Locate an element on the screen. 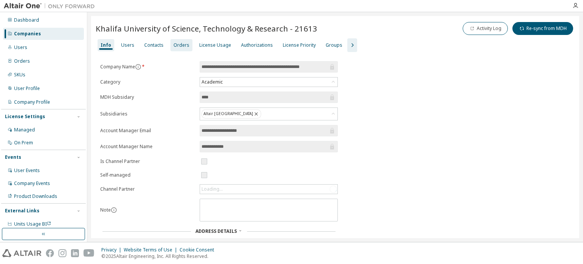  label: Subsidiaries is located at coordinates (148, 114).